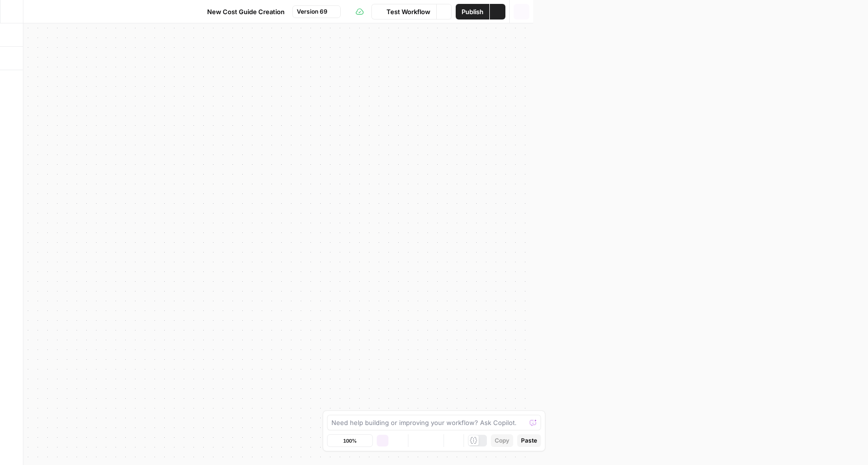 The height and width of the screenshot is (465, 868). I want to click on button: Publish, so click(472, 12).